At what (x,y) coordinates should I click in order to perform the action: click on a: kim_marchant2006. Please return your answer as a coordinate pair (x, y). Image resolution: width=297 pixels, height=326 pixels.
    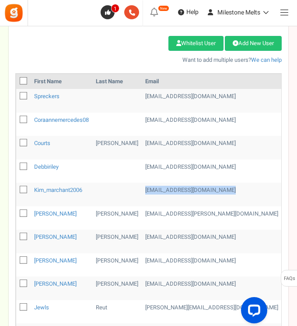
    Looking at the image, I should click on (58, 189).